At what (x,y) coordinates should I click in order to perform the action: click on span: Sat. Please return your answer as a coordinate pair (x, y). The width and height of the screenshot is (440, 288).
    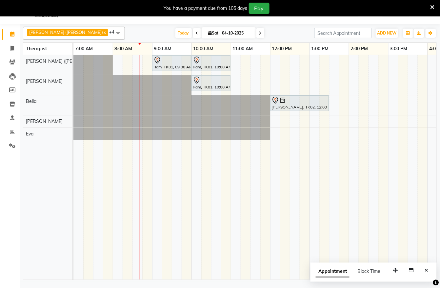
    Looking at the image, I should click on (214, 33).